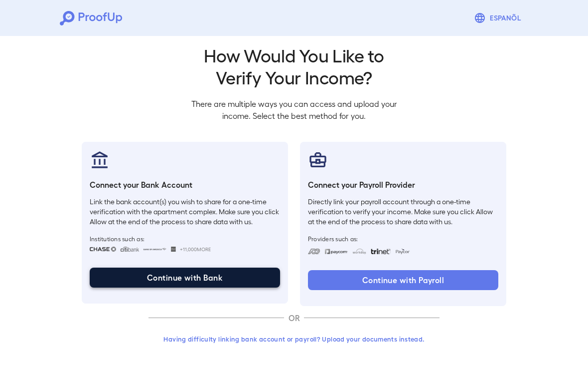  What do you see at coordinates (381, 251) in the screenshot?
I see `img: trinet.svg` at bounding box center [381, 251].